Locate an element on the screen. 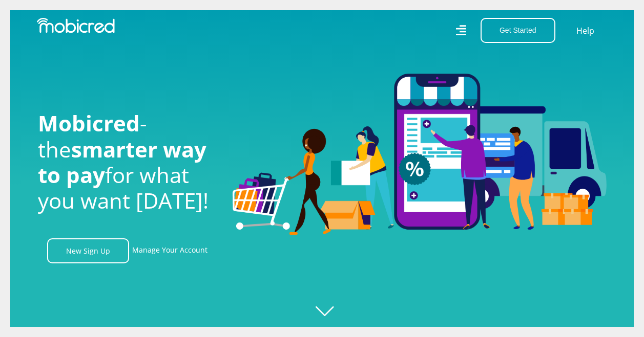 This screenshot has width=644, height=337. img: Mobicred is located at coordinates (76, 26).